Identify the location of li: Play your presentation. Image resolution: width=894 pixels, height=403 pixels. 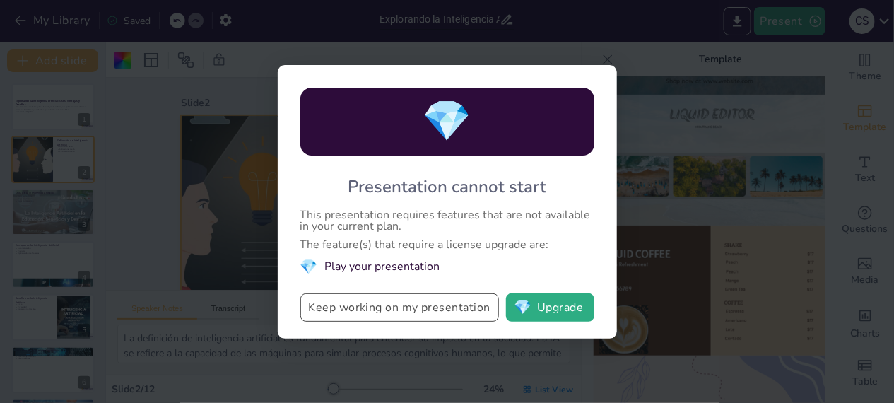
(447, 266).